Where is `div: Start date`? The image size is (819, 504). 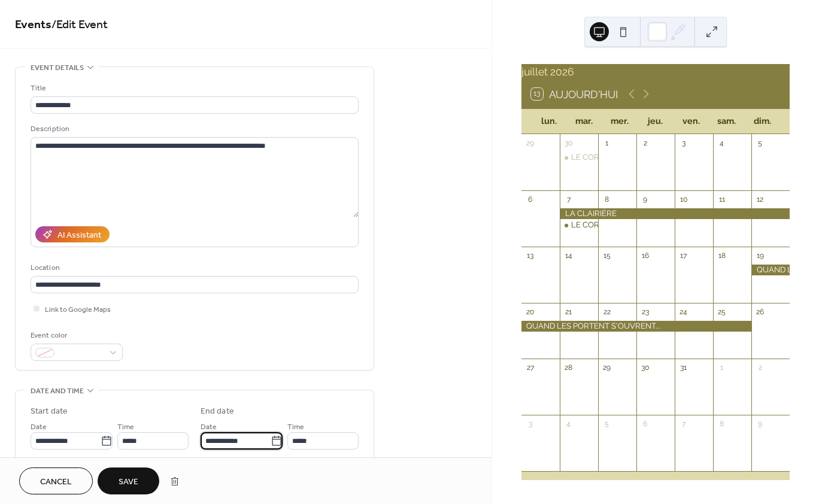
div: Start date is located at coordinates (49, 411).